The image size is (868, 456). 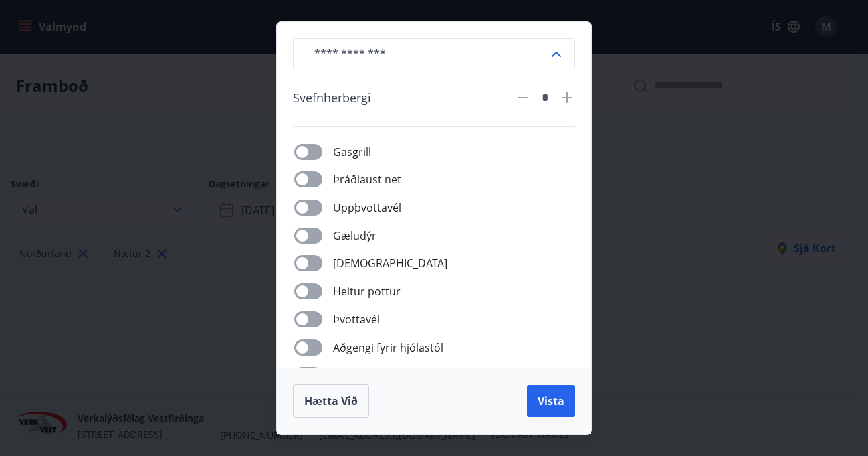 What do you see at coordinates (551, 401) in the screenshot?
I see `button: Vista` at bounding box center [551, 401].